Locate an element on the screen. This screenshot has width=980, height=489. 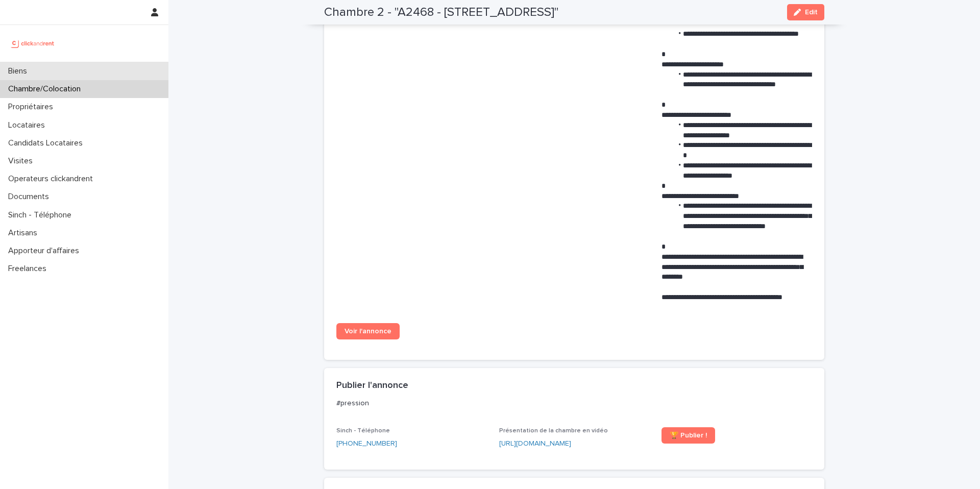
p: Biens is located at coordinates (19, 71).